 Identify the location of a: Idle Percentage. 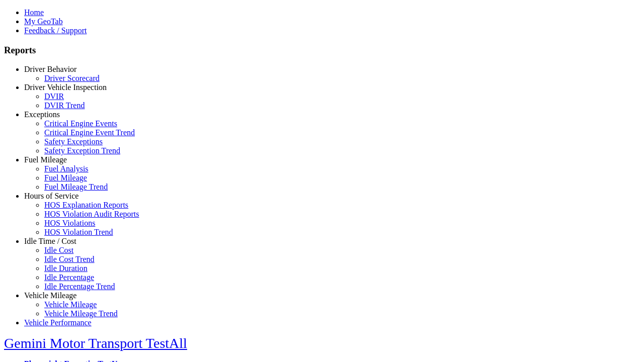
(69, 277).